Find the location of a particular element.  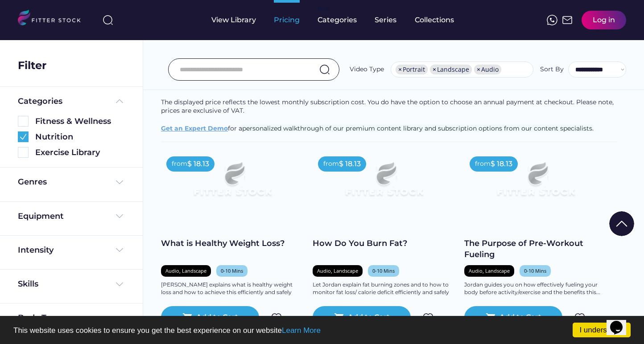

li: Landscape is located at coordinates (451, 69).